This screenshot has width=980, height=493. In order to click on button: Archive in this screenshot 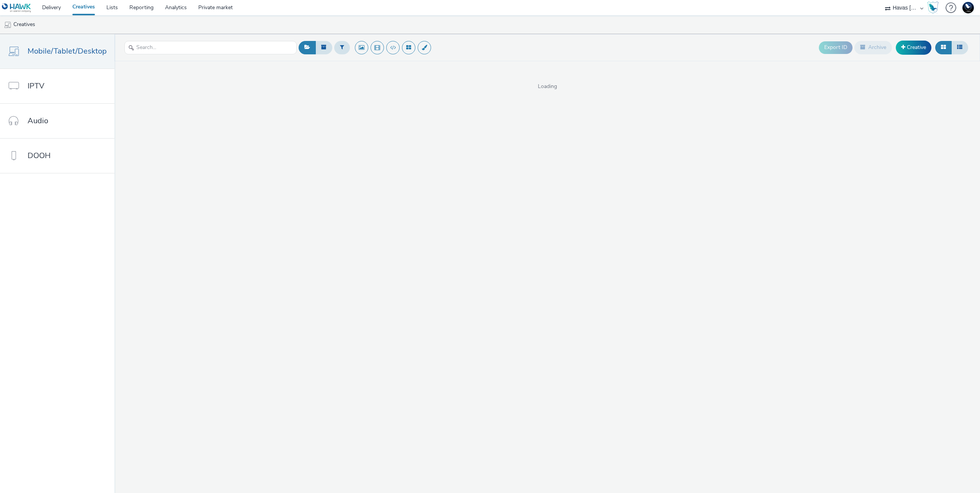, I will do `click(873, 47)`.